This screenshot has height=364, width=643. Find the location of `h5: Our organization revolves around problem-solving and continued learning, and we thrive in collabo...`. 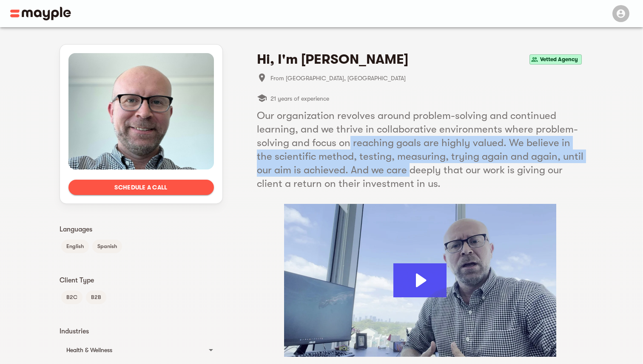

h5: Our organization revolves around problem-solving and continued learning, and we thrive in collabo... is located at coordinates (420, 149).